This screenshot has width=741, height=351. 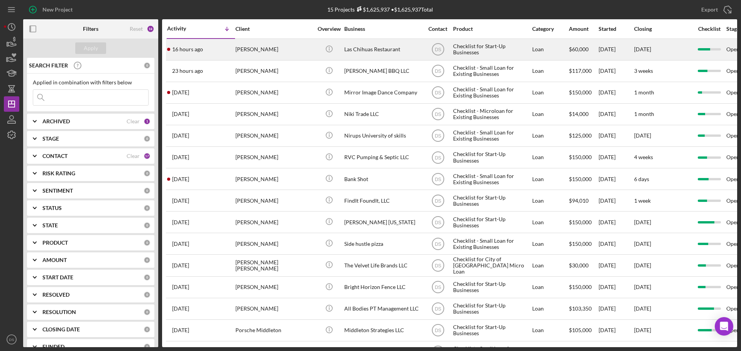 I want to click on b: SEARCH FILTER, so click(x=48, y=66).